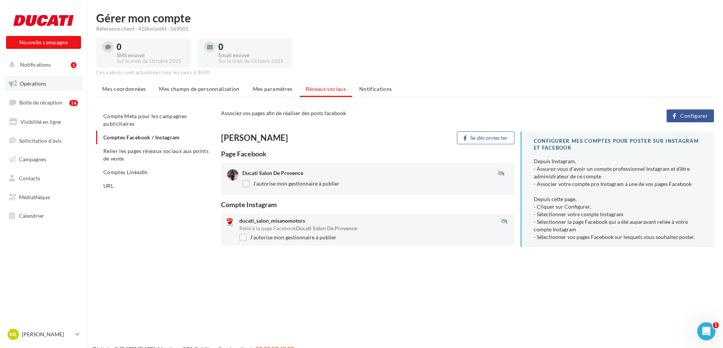 Image resolution: width=723 pixels, height=348 pixels. I want to click on span: Médiathèque, so click(34, 197).